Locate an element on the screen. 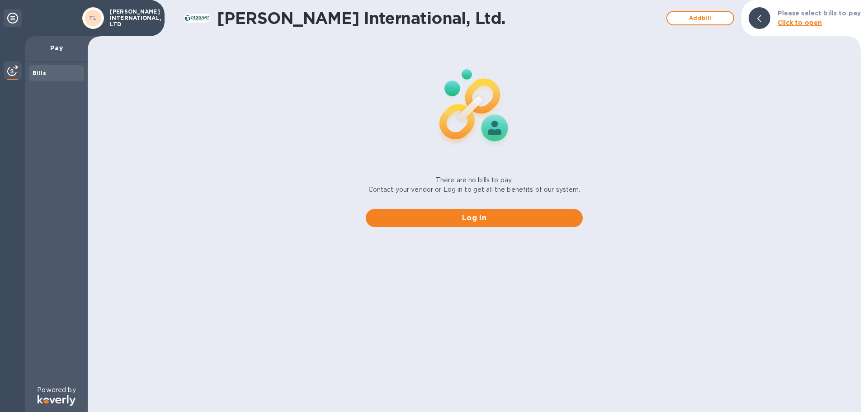 The width and height of the screenshot is (868, 412). p: Pay is located at coordinates (57, 48).